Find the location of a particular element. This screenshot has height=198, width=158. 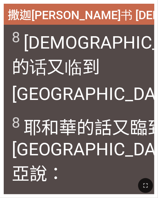

wh2148: 說 is located at coordinates (47, 174).